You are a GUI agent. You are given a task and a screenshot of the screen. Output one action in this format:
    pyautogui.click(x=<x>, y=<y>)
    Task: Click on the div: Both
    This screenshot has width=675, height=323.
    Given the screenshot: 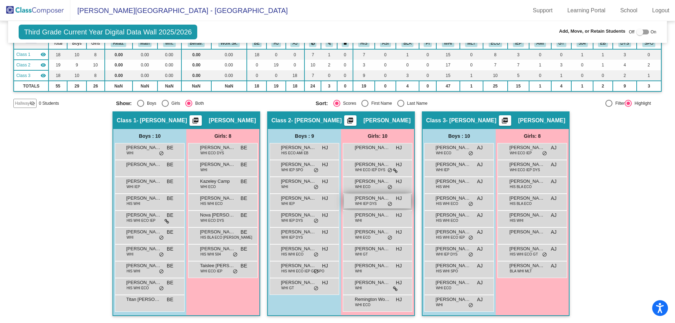 What is the action you would take?
    pyautogui.click(x=198, y=103)
    